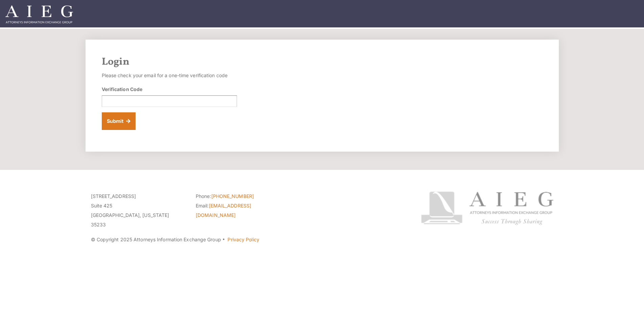 The image size is (644, 311). I want to click on p: © Copyright 2025 Attorneys Information Exchange Group, so click(243, 240).